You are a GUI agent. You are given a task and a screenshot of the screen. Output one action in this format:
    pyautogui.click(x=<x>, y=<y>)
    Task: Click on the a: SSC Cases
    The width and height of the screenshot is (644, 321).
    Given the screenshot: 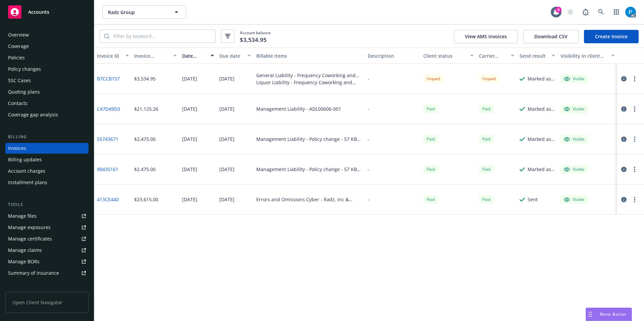 What is the action you would take?
    pyautogui.click(x=47, y=81)
    